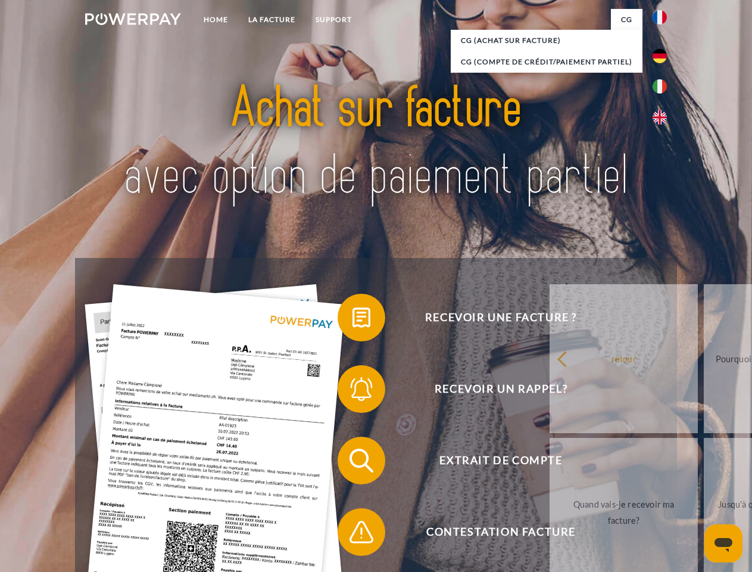 Image resolution: width=752 pixels, height=572 pixels. What do you see at coordinates (362, 317) in the screenshot?
I see `img: qb_bill.svg` at bounding box center [362, 317].